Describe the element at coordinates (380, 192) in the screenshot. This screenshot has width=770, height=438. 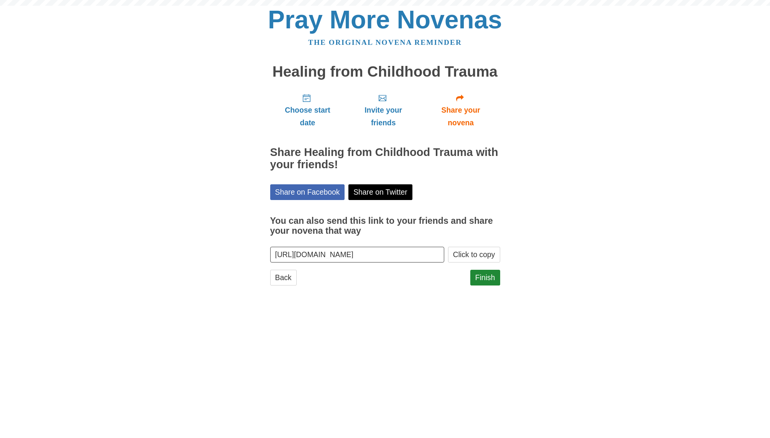
I see `a: Share on Twitter` at that location.